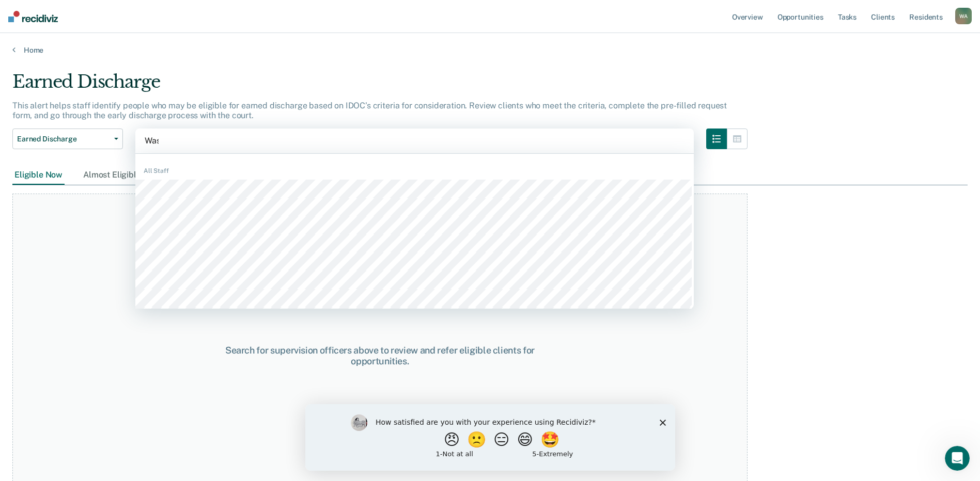  What do you see at coordinates (414, 171) in the screenshot?
I see `div: All Staff` at bounding box center [414, 171].